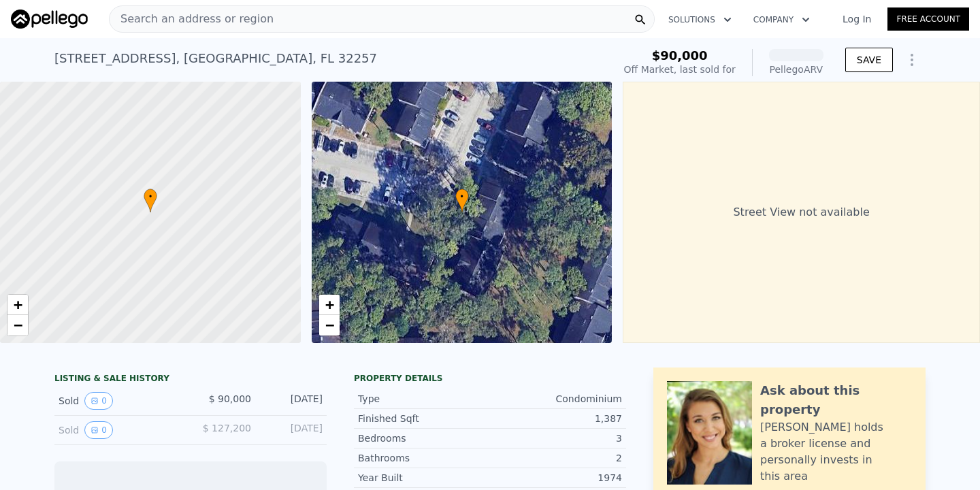  What do you see at coordinates (424, 439) in the screenshot?
I see `div: Bedrooms` at bounding box center [424, 439].